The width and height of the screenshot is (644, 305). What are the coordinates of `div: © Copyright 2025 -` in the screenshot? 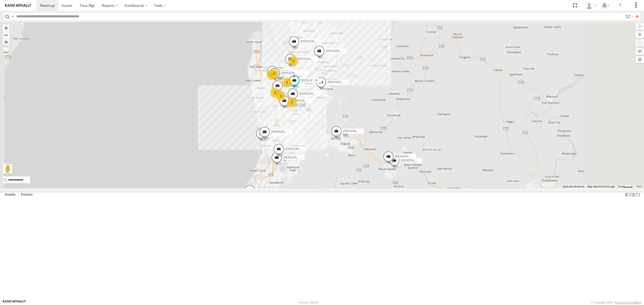 It's located at (616, 303).